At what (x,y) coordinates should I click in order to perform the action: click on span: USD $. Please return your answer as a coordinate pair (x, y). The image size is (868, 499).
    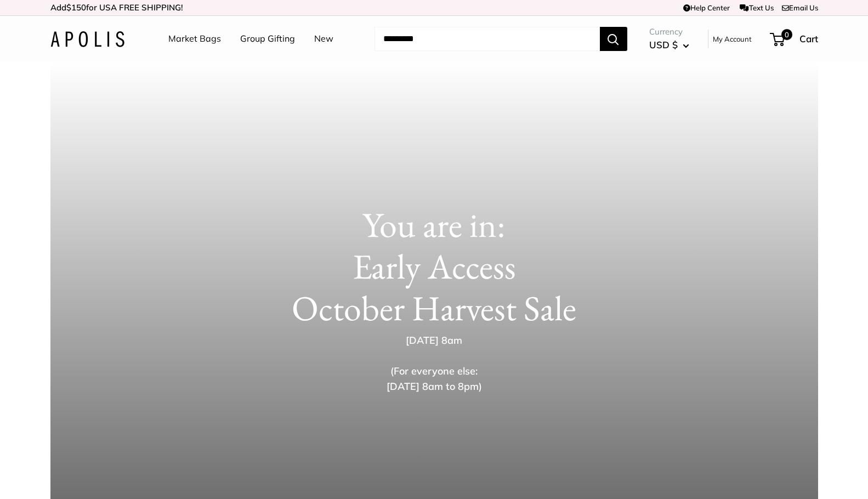
    Looking at the image, I should click on (663, 44).